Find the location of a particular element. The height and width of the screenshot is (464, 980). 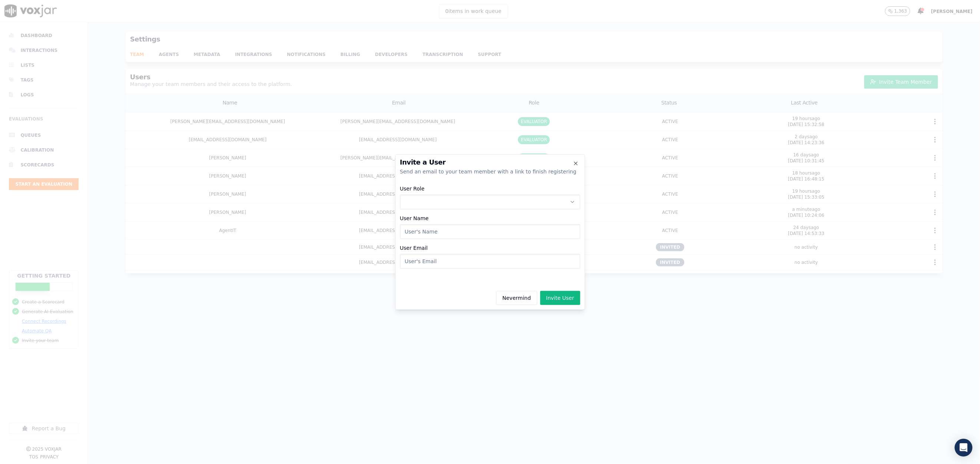

label: User Name is located at coordinates (415, 218).